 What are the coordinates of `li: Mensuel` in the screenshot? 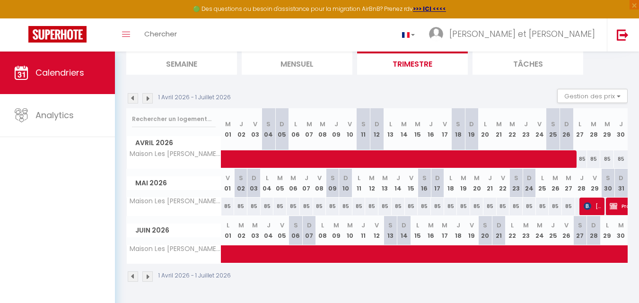 It's located at (297, 63).